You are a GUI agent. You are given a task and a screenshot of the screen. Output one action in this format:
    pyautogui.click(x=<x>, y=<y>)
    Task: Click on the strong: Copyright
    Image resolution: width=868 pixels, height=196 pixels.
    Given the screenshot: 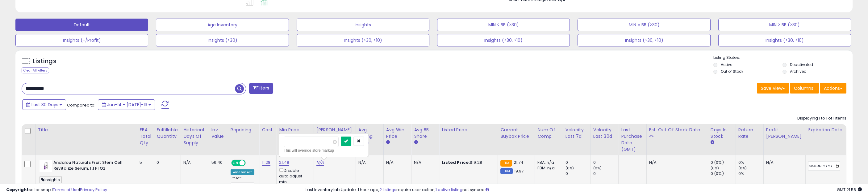 What is the action you would take?
    pyautogui.click(x=17, y=189)
    